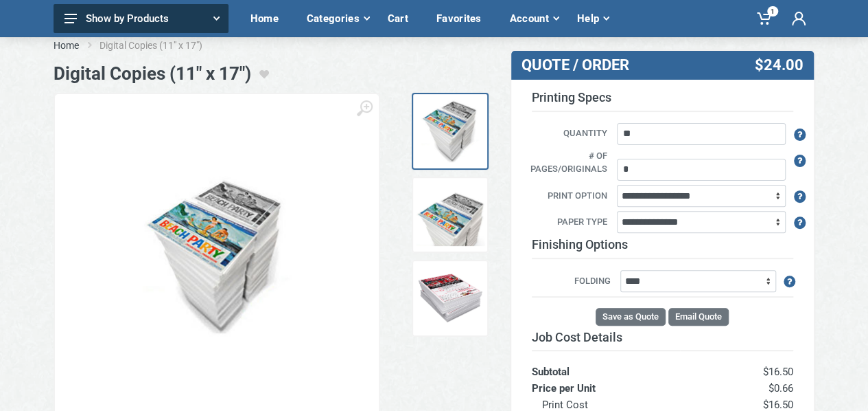 The image size is (868, 411). Describe the element at coordinates (773, 11) in the screenshot. I see `span: 1` at that location.